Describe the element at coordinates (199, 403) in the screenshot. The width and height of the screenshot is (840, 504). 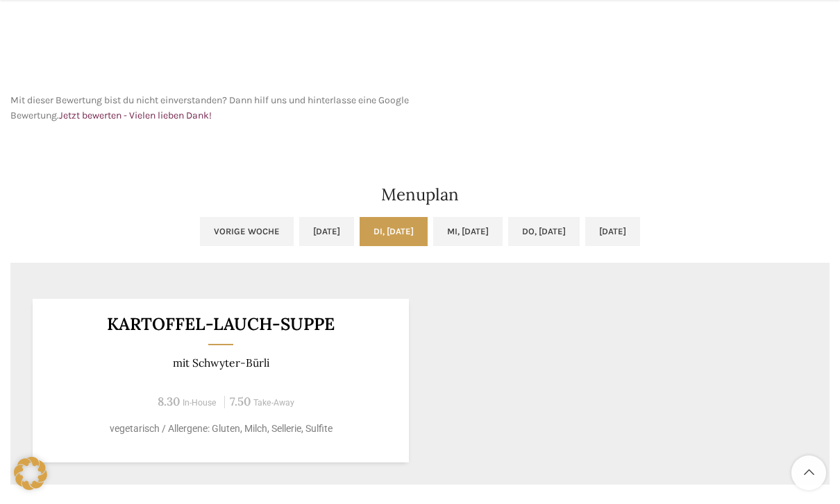
I see `span: In-House` at that location.